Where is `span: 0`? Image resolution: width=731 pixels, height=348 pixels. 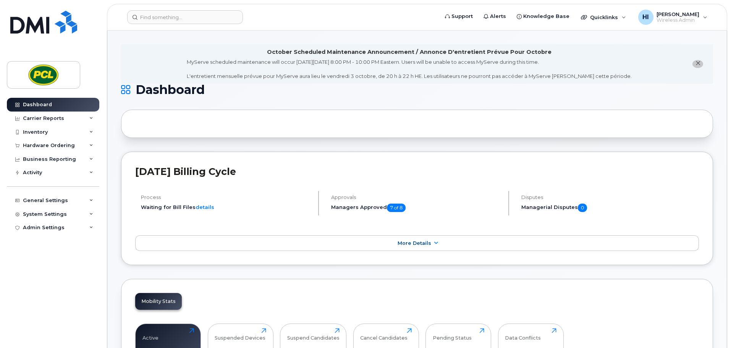 span: 0 is located at coordinates (582, 208).